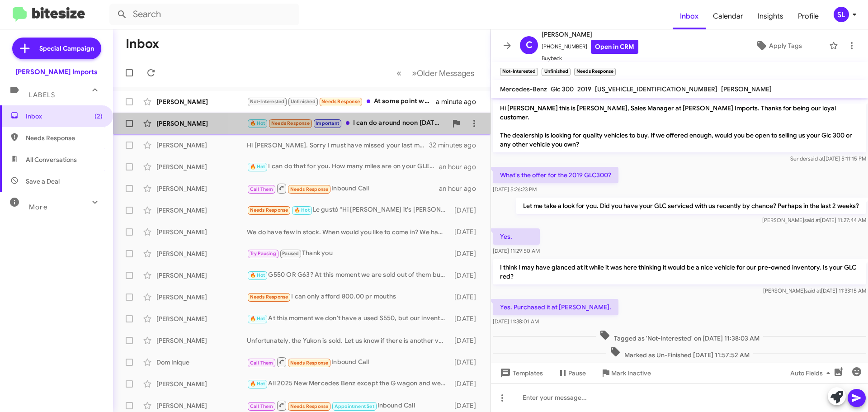 The height and width of the screenshot is (412, 868). Describe the element at coordinates (595, 72) in the screenshot. I see `small: Needs Response` at that location.